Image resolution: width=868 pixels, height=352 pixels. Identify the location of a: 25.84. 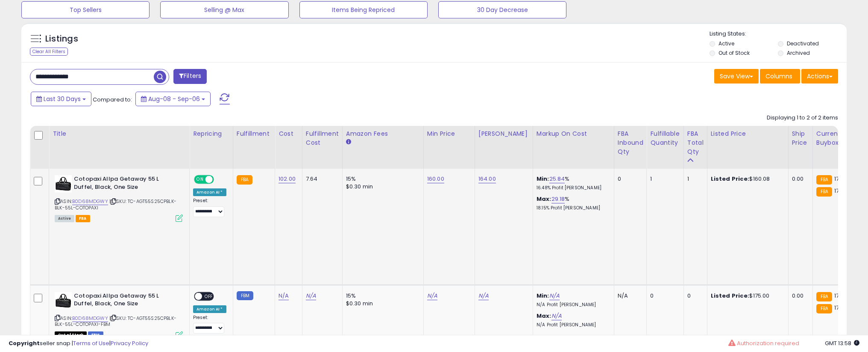
(557, 179).